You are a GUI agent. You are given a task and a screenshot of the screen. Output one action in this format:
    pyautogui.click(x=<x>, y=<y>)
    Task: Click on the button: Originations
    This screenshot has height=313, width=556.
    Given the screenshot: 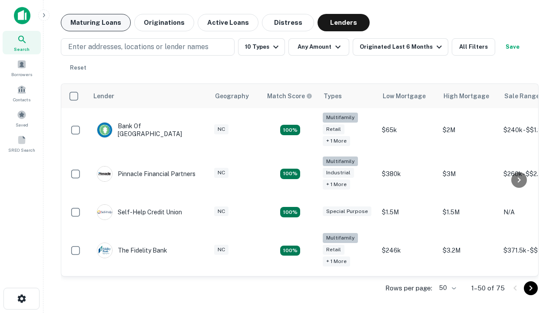 What is the action you would take?
    pyautogui.click(x=164, y=23)
    